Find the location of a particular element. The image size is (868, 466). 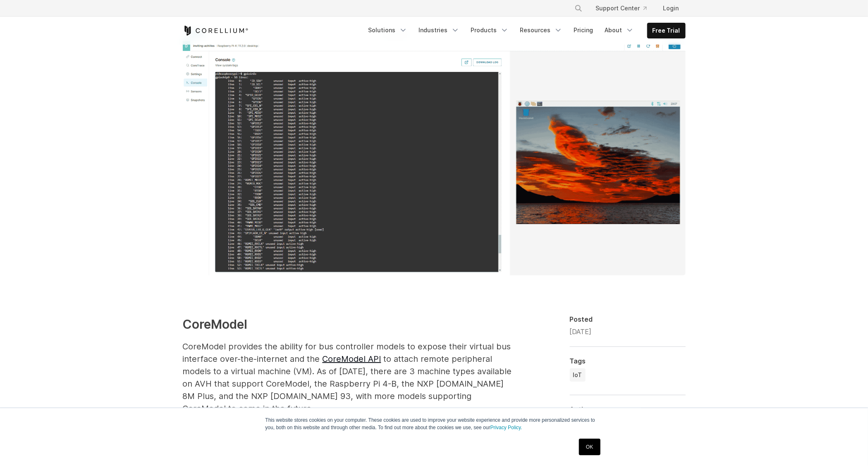

span: IoT is located at coordinates (578, 375).